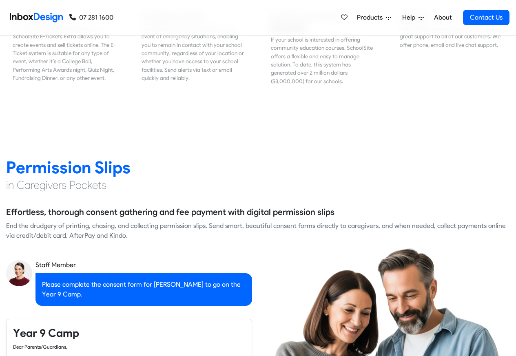 The width and height of the screenshot is (516, 356). I want to click on div: Staff Member, so click(144, 265).